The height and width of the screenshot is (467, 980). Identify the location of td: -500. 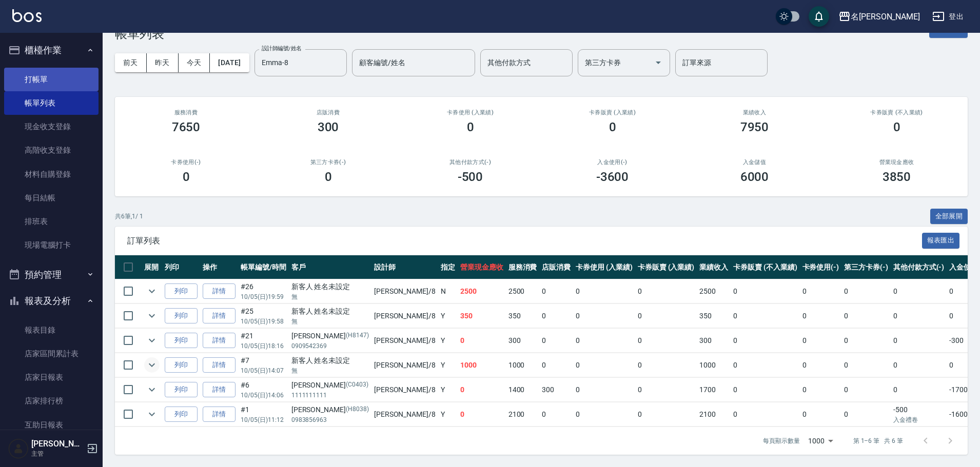
(918, 414).